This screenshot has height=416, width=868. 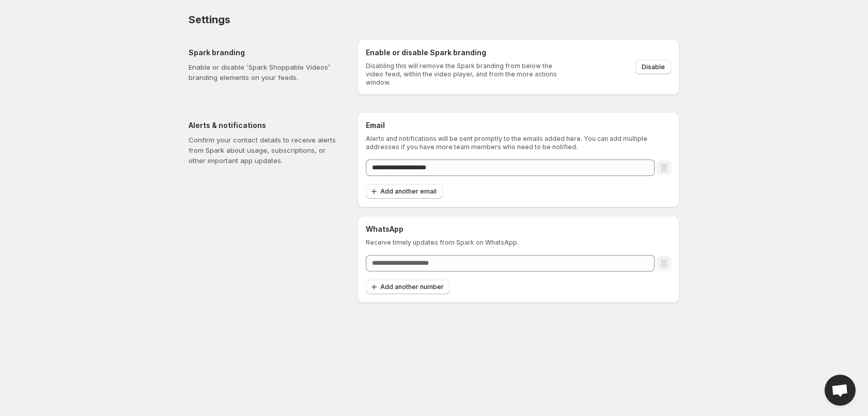 What do you see at coordinates (841, 390) in the screenshot?
I see `div: Open chat` at bounding box center [841, 390].